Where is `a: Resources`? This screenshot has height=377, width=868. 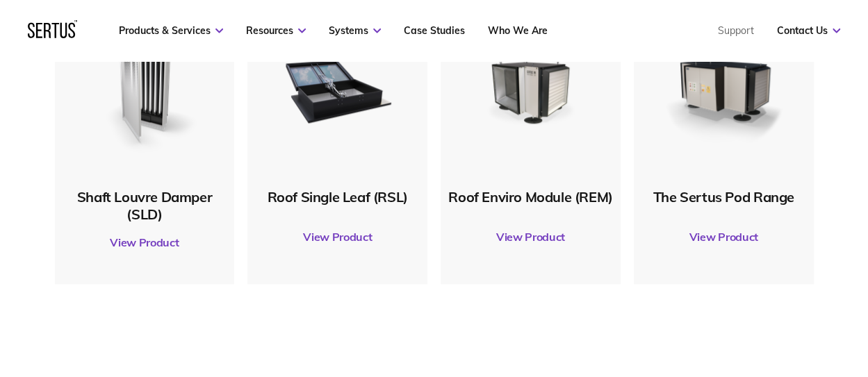 a: Resources is located at coordinates (275, 31).